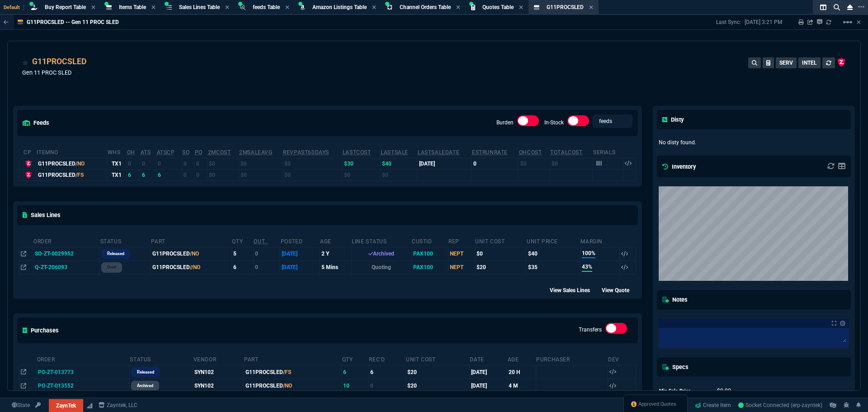  What do you see at coordinates (146, 372) in the screenshot?
I see `p: Released` at bounding box center [146, 372].